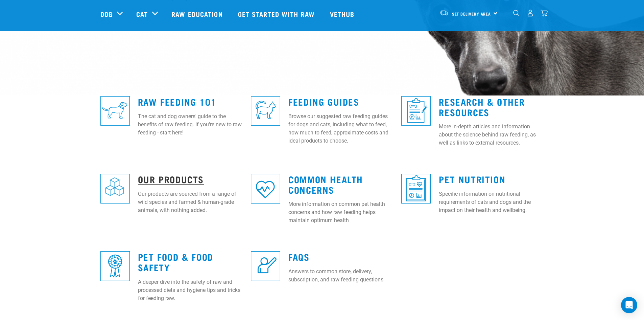  I want to click on a: Raw Feeding 101, so click(177, 101).